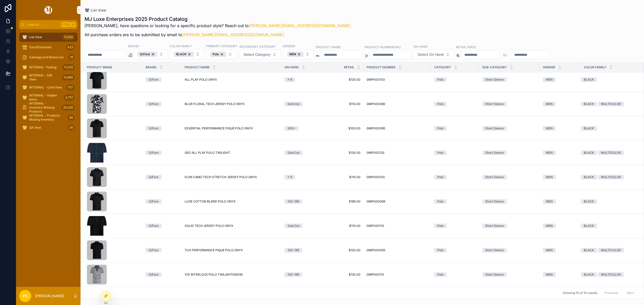  I want to click on div: Sold Out, so click(294, 226).